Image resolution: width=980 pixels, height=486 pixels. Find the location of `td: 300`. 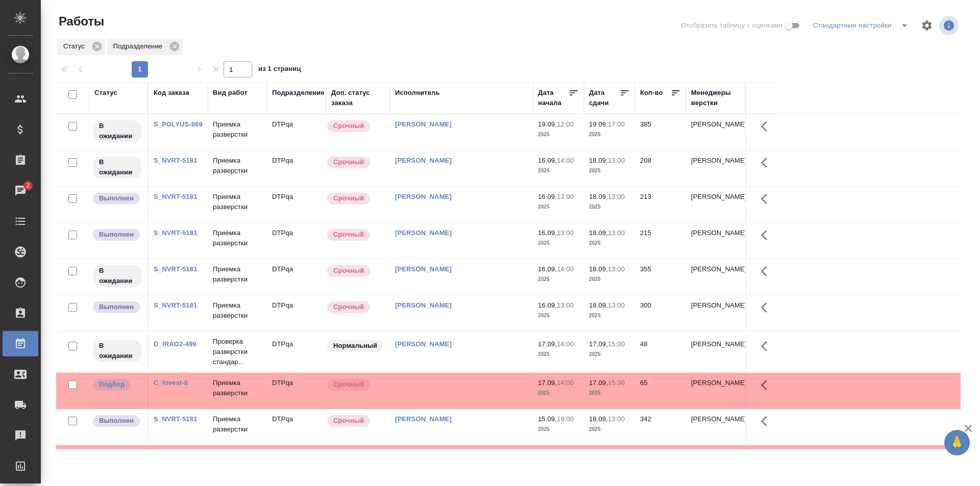

td: 300 is located at coordinates (660, 313).